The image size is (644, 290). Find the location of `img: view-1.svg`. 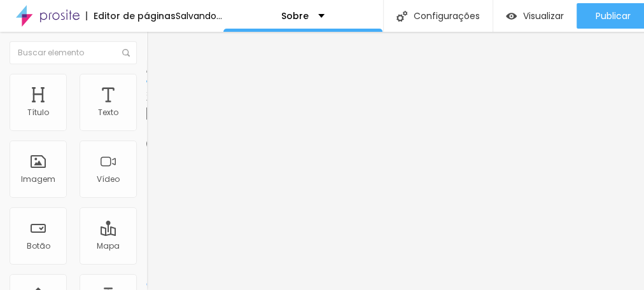

img: view-1.svg is located at coordinates (510, 16).